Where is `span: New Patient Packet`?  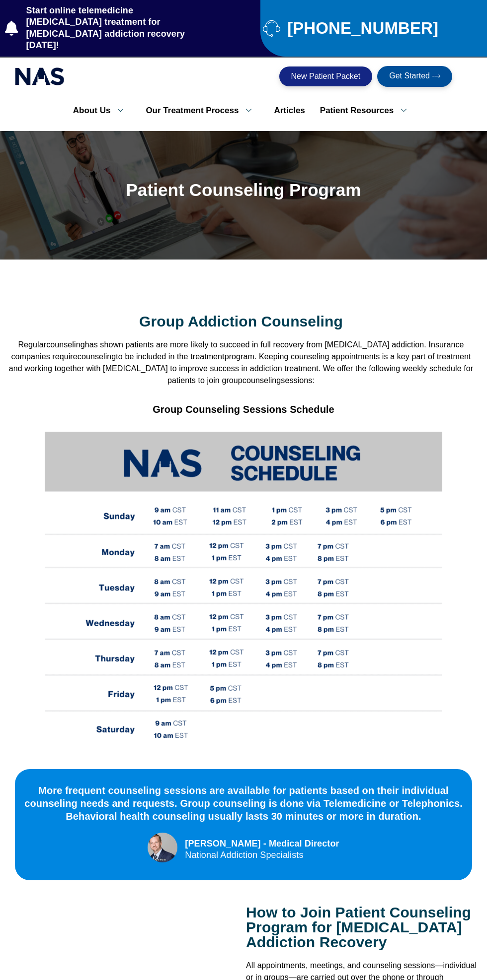
span: New Patient Packet is located at coordinates (326, 77).